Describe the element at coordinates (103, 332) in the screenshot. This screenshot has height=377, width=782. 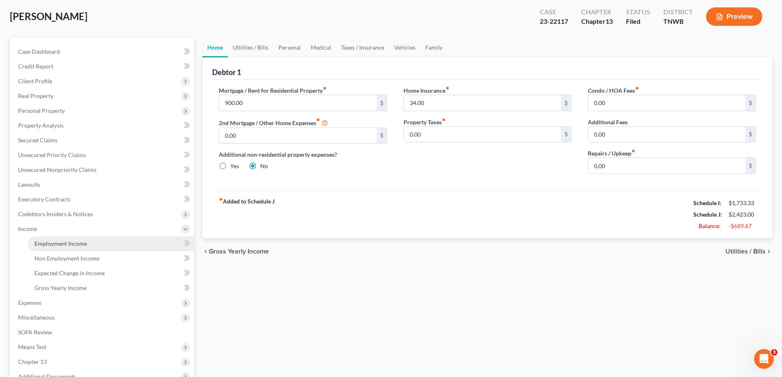
I see `a: SOFA Review` at that location.